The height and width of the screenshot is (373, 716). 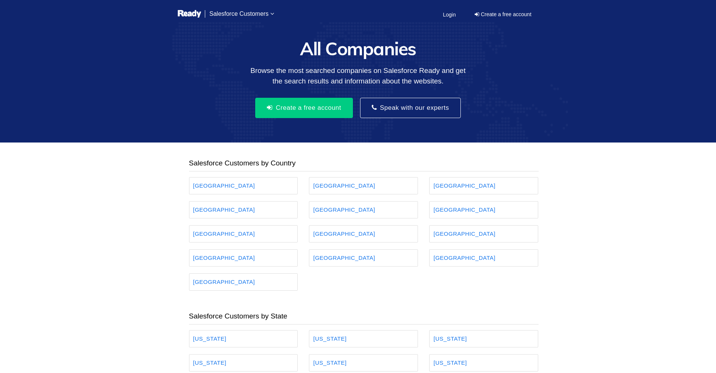 What do you see at coordinates (189, 14) in the screenshot?
I see `img: logo` at bounding box center [189, 14].